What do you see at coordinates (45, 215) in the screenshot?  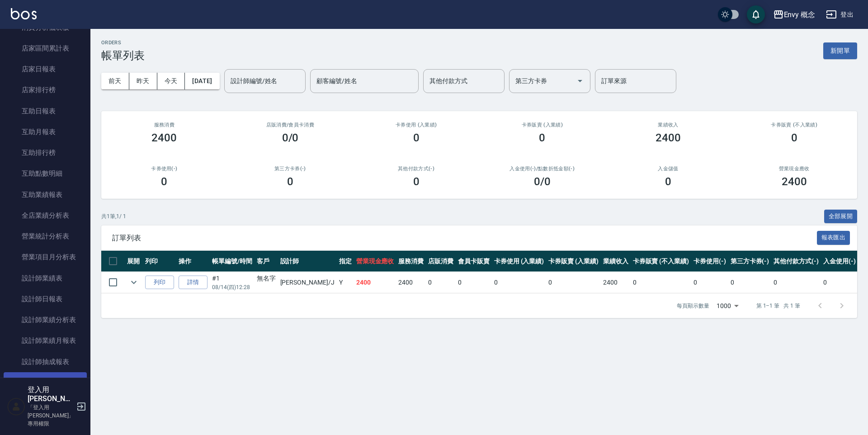 I see `a: 全店業績分析表` at bounding box center [45, 215].